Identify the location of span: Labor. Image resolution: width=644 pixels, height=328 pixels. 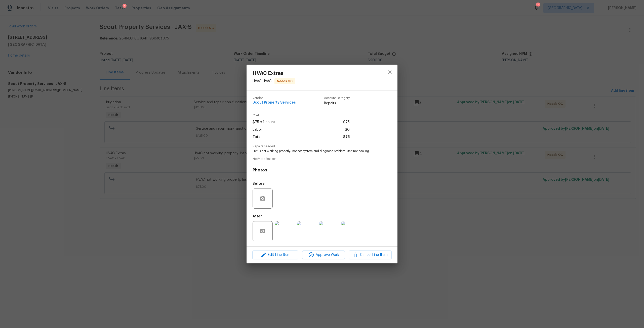
(257, 130).